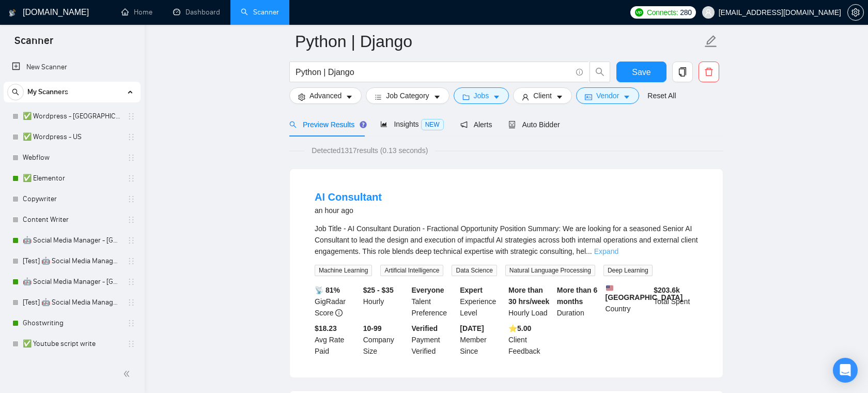 This screenshot has width=868, height=393. I want to click on a: Expand, so click(606, 251).